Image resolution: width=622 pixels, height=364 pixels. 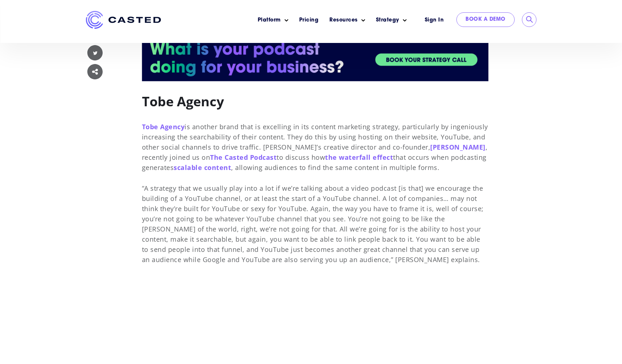 What do you see at coordinates (344, 20) in the screenshot?
I see `a: Resources` at bounding box center [344, 20].